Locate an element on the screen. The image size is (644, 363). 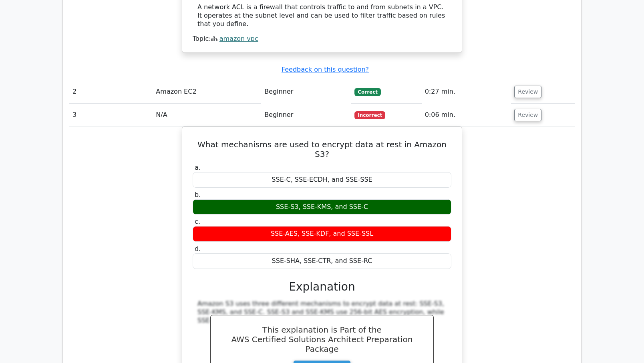
h5: What mechanisms are used to encrypt data at rest in Amazon S3? is located at coordinates (322, 149).